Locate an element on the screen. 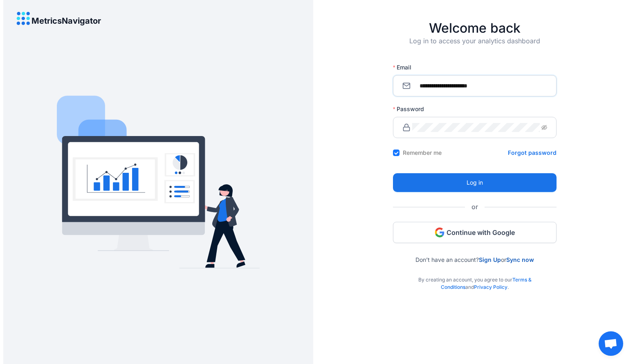  a: Privacy Policy is located at coordinates (491, 287).